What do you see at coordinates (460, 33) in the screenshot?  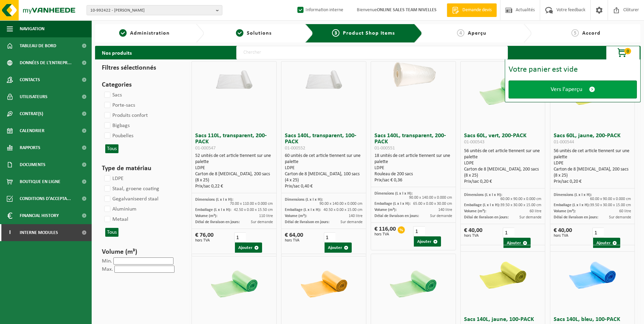 I see `span: 4` at bounding box center [460, 33].